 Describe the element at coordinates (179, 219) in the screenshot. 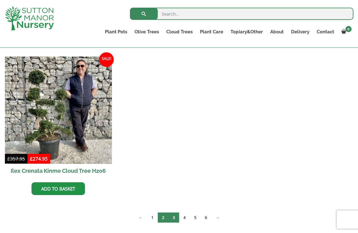

I see `nav: Product Pagination` at that location.